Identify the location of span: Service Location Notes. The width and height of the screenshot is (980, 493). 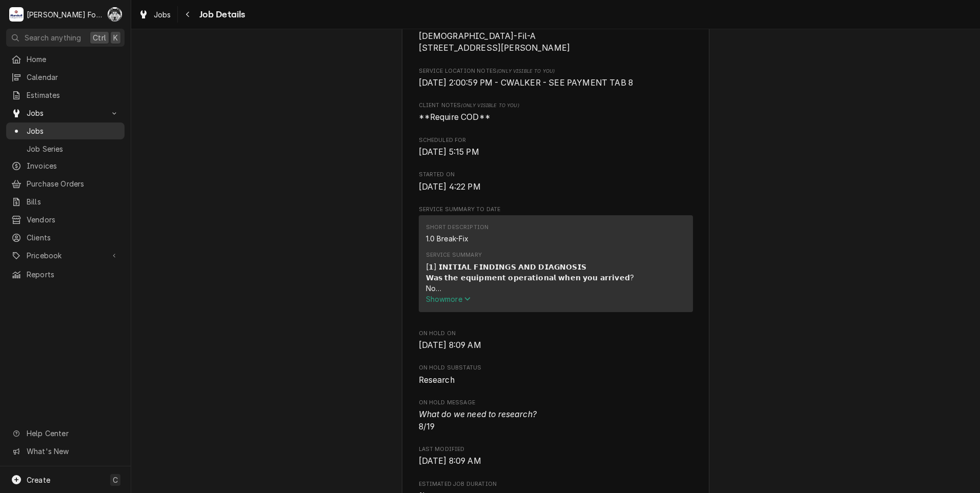
(556, 71).